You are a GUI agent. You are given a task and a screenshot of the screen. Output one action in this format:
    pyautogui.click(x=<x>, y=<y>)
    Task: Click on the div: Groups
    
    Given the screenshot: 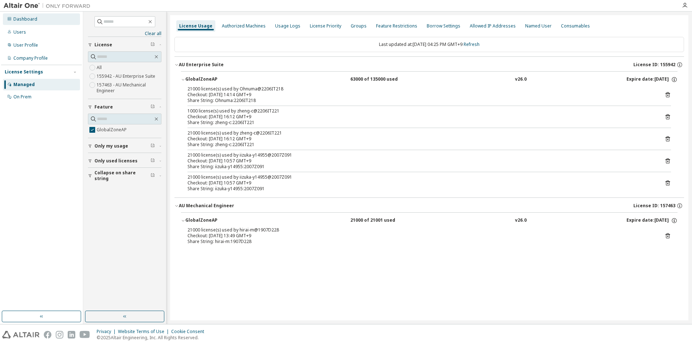 What is the action you would take?
    pyautogui.click(x=359, y=26)
    